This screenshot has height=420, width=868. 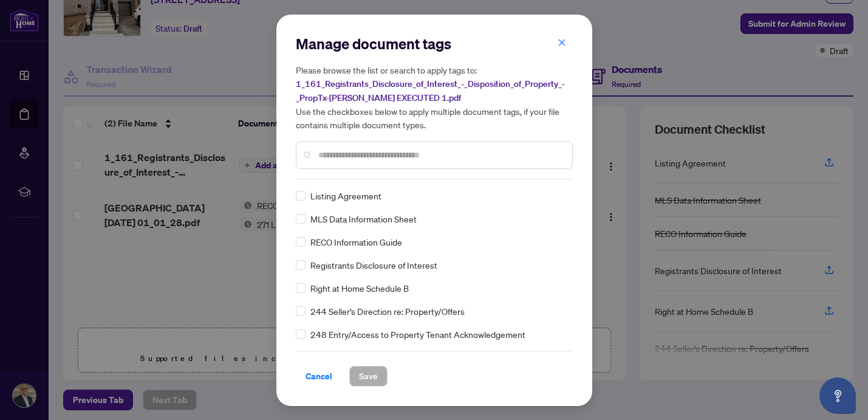 I want to click on button: Open asap, so click(x=838, y=396).